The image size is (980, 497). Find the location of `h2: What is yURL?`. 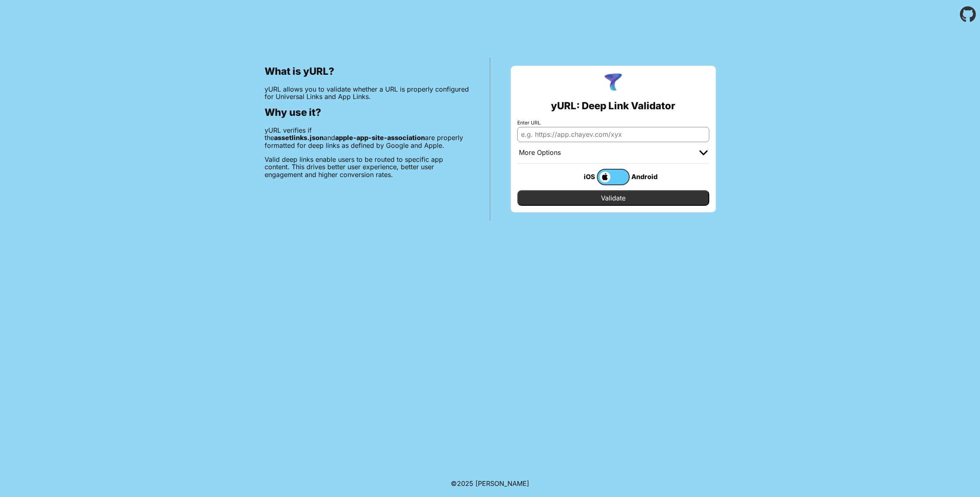

h2: What is yURL? is located at coordinates (367, 72).